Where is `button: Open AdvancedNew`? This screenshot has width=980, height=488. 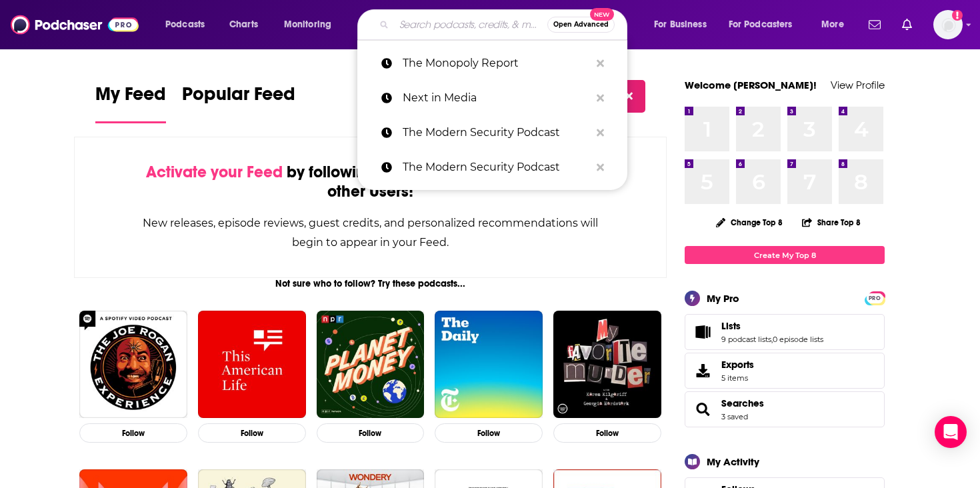
button: Open AdvancedNew is located at coordinates (581, 25).